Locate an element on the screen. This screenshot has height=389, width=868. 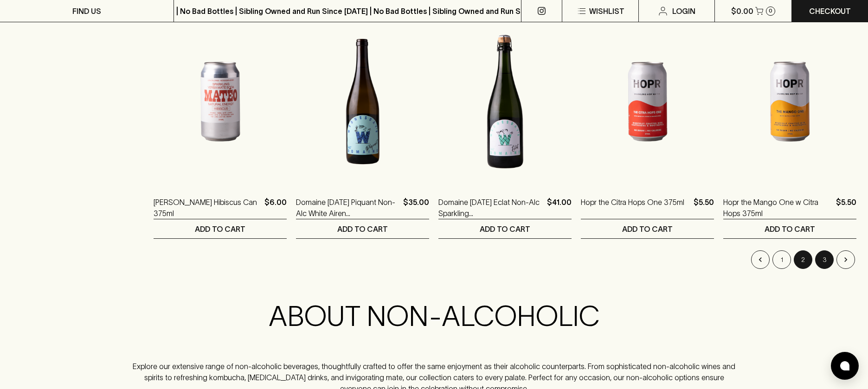
img: bubble-icon is located at coordinates (845, 366).